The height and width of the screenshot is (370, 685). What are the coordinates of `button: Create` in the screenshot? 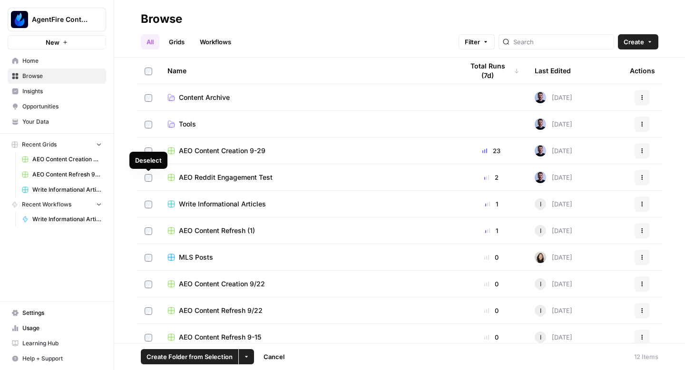 It's located at (638, 42).